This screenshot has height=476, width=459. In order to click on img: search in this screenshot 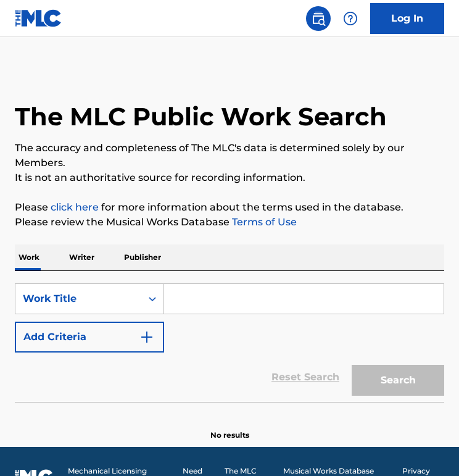, I will do `click(318, 18)`.